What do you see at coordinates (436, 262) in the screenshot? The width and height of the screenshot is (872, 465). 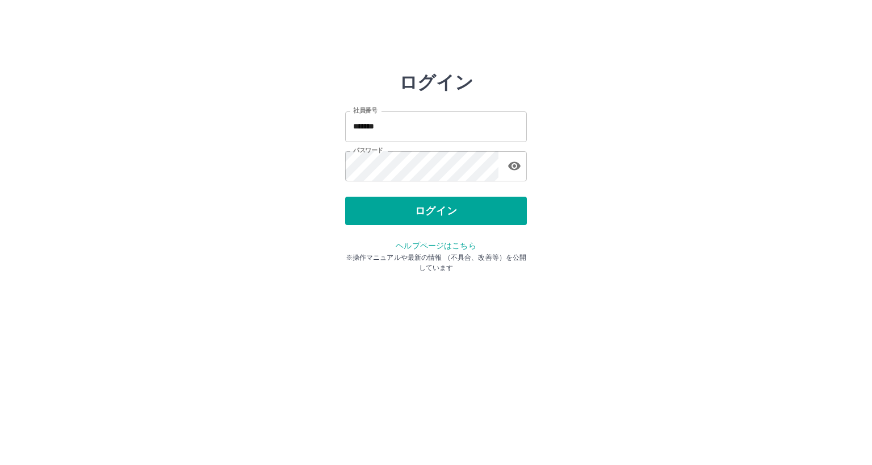 I see `p: ※操作マニュアルや最新の情報 （不具合、改善等）を公開しています` at bounding box center [436, 262].